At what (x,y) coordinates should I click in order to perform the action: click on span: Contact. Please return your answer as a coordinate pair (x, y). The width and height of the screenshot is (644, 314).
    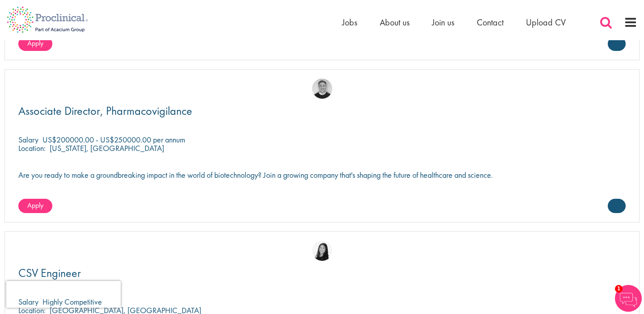
    Looking at the image, I should click on (490, 22).